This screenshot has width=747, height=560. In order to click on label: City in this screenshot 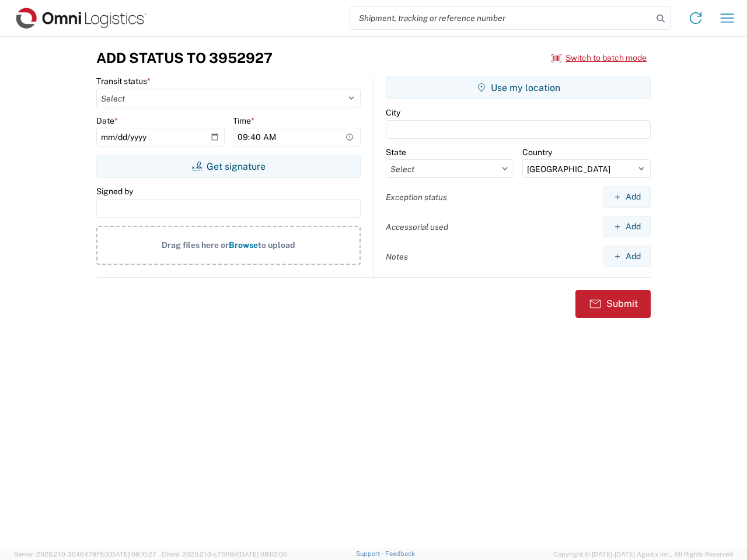, I will do `click(393, 112)`.